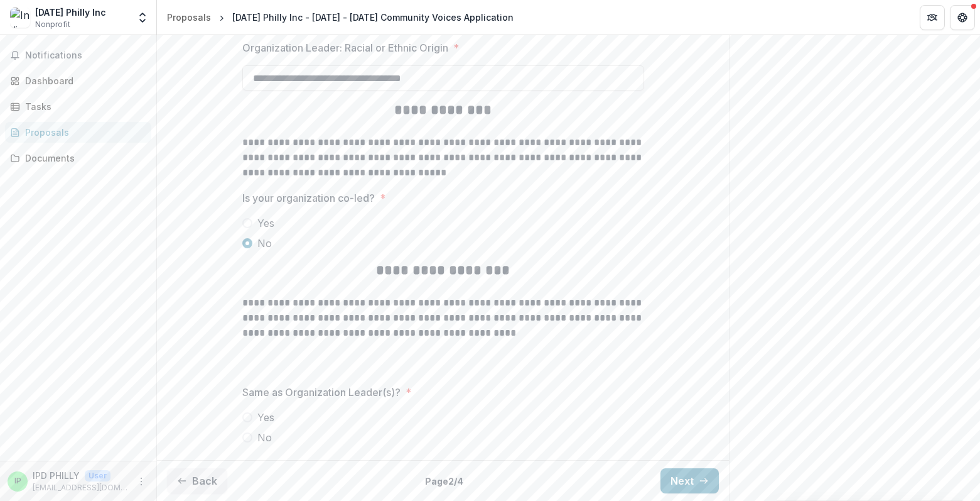 This screenshot has height=501, width=980. What do you see at coordinates (83, 81) in the screenshot?
I see `div: Dashboard` at bounding box center [83, 81].